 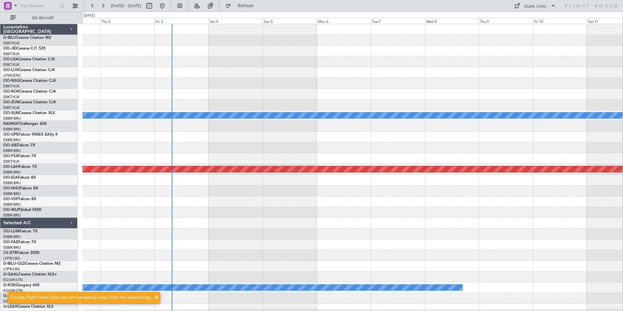 What do you see at coordinates (29, 70) in the screenshot?
I see `a: OO-LUXCessna Citation CJ4` at bounding box center [29, 70].